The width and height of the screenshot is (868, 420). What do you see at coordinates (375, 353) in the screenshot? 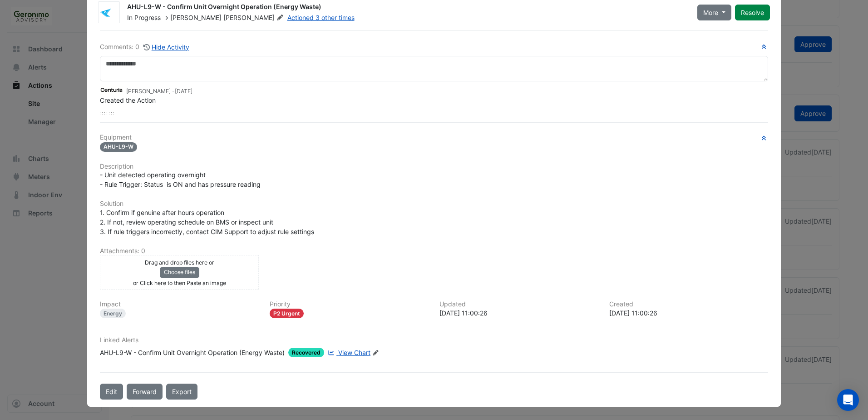
I see `fa-icon: Edit Linked Alerts` at bounding box center [375, 353].